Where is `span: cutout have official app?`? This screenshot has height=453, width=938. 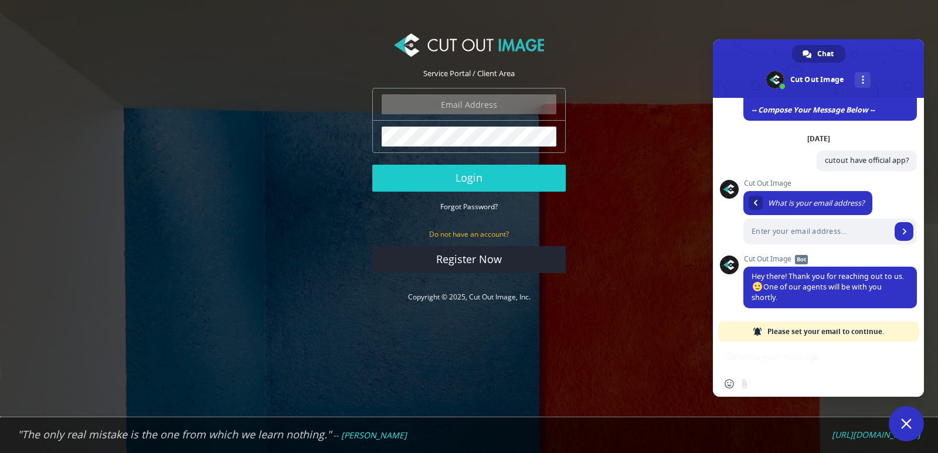 span: cutout have official app? is located at coordinates (866, 160).